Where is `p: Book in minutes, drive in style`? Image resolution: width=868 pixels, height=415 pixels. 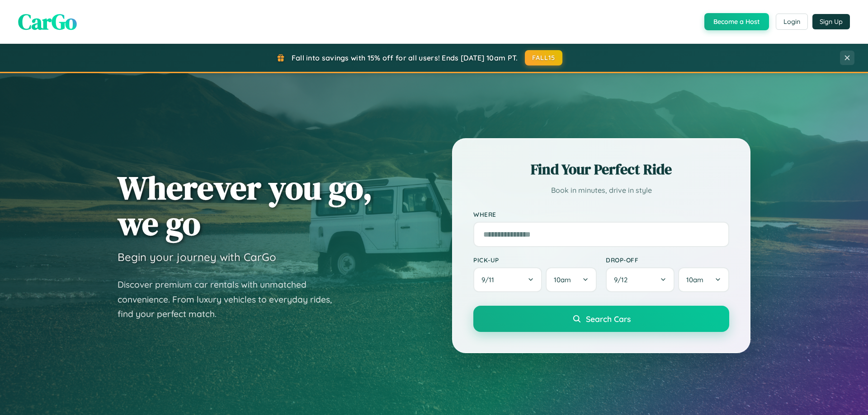 p: Book in minutes, drive in style is located at coordinates (601, 190).